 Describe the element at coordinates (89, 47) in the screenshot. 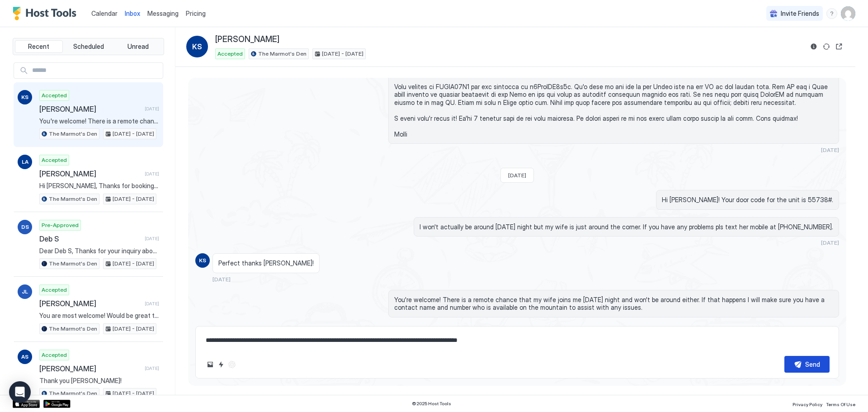

I see `button: Scheduled` at that location.